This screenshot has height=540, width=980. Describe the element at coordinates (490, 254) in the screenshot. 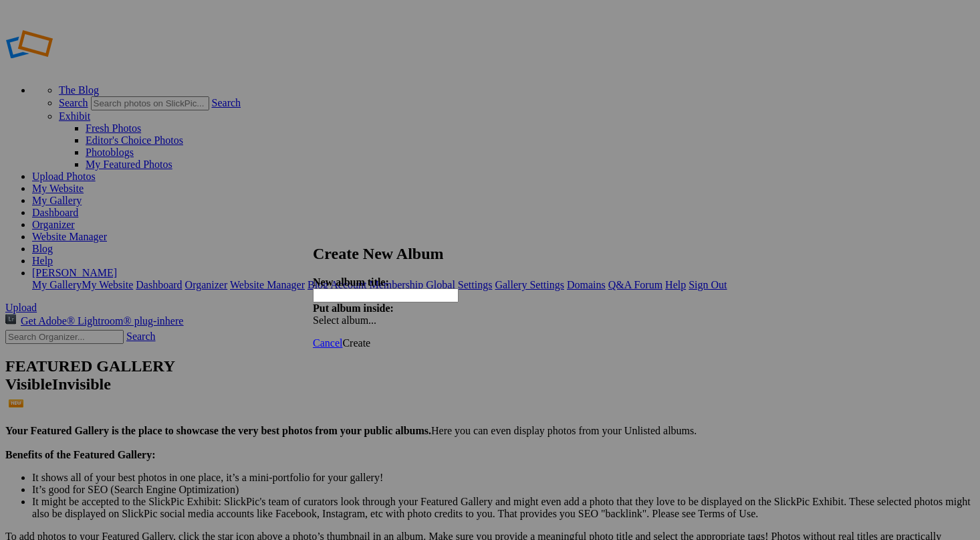

I see `h2: Create New Album` at that location.